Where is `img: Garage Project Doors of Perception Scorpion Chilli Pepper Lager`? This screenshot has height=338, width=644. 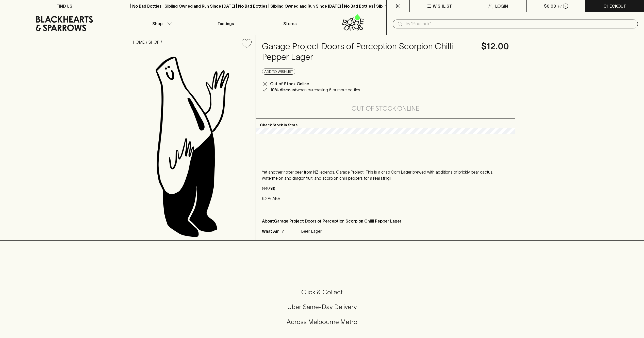
img: Garage Project Doors of Perception Scorpion Chilli Pepper Lager is located at coordinates (192, 146).